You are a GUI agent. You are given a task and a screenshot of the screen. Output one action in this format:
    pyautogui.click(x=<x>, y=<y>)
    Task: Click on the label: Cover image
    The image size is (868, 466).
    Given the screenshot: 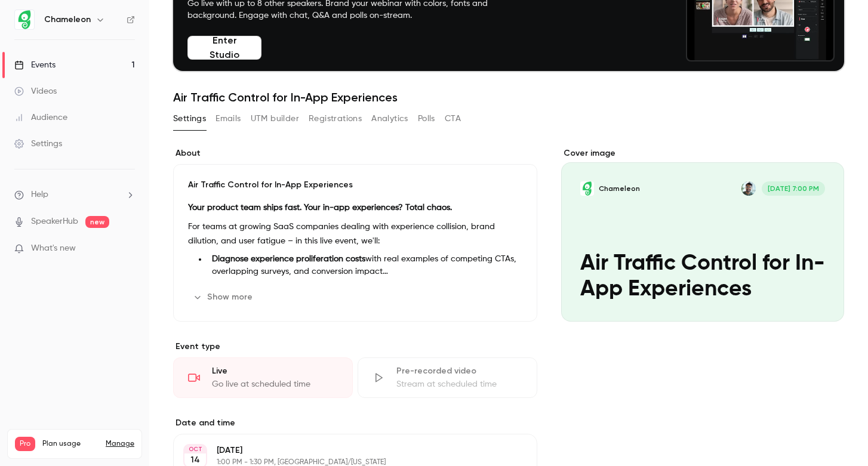 What is the action you would take?
    pyautogui.click(x=703, y=154)
    